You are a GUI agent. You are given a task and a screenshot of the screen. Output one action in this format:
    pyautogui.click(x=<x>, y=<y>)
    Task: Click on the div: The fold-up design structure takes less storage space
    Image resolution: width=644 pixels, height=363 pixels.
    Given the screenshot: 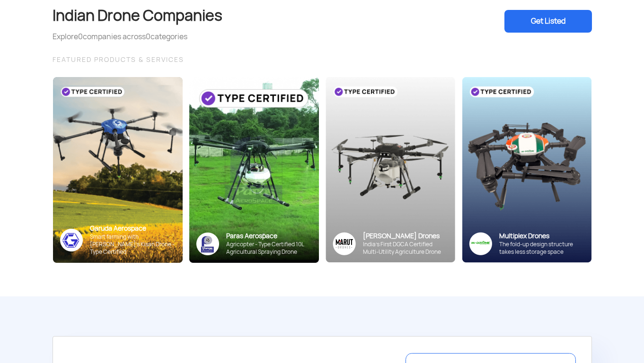 What is the action you would take?
    pyautogui.click(x=541, y=248)
    